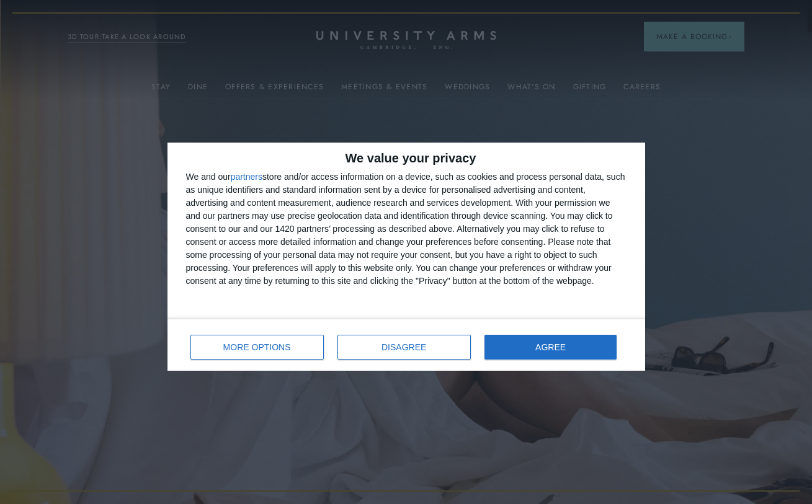 The height and width of the screenshot is (504, 812). What do you see at coordinates (257, 348) in the screenshot?
I see `span: MORE OPTIONS` at bounding box center [257, 348].